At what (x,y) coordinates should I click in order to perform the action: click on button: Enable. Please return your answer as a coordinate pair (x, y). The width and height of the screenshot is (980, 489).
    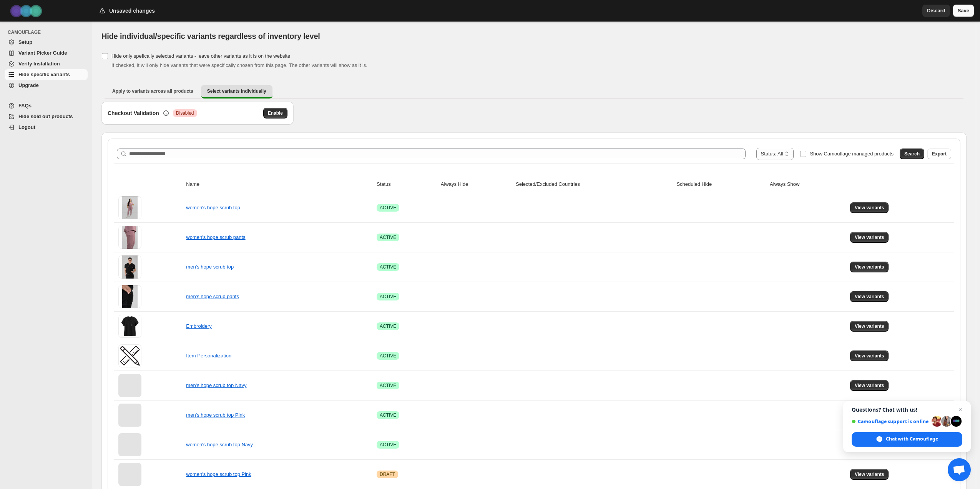
    Looking at the image, I should click on (275, 113).